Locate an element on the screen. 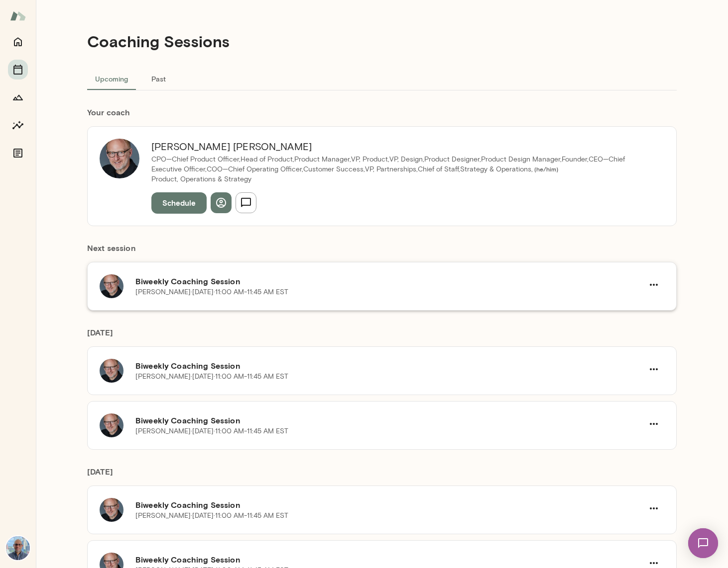  p: CPO—Chief Product Officer,Head of Product,Product Manager,VP, Product,VP, Design,Product Designer... is located at coordinates (402, 165).